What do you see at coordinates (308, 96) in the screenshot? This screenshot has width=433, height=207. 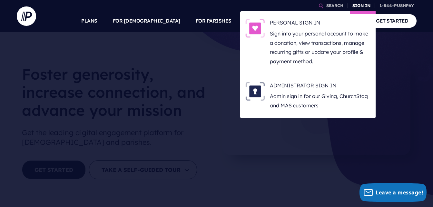 I see `a: ADMINISTRATOR SIGN IN - Illustration ADMINISTRATOR SIGN IN Admin sign in for our Giving, ChurchSt...` at bounding box center [308, 96].